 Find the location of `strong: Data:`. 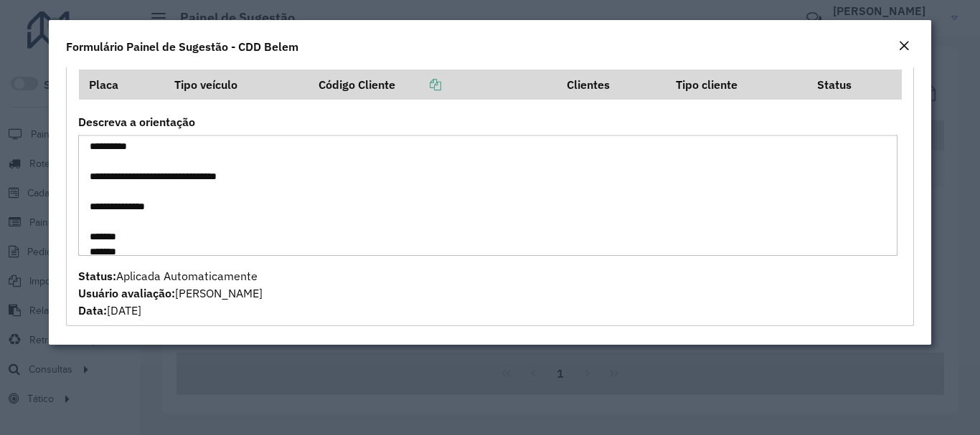

strong: Data: is located at coordinates (93, 311).